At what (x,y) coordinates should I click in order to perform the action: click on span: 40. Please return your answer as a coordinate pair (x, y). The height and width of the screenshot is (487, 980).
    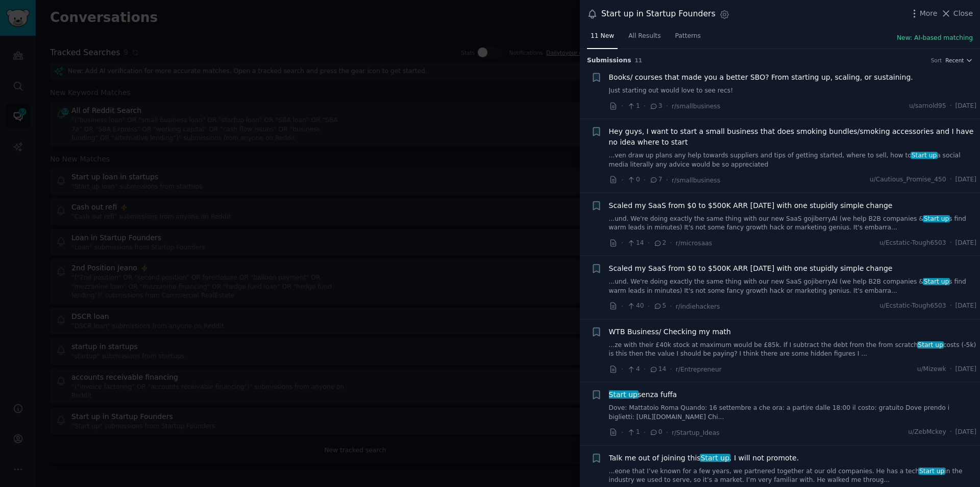
    Looking at the image, I should click on (635, 306).